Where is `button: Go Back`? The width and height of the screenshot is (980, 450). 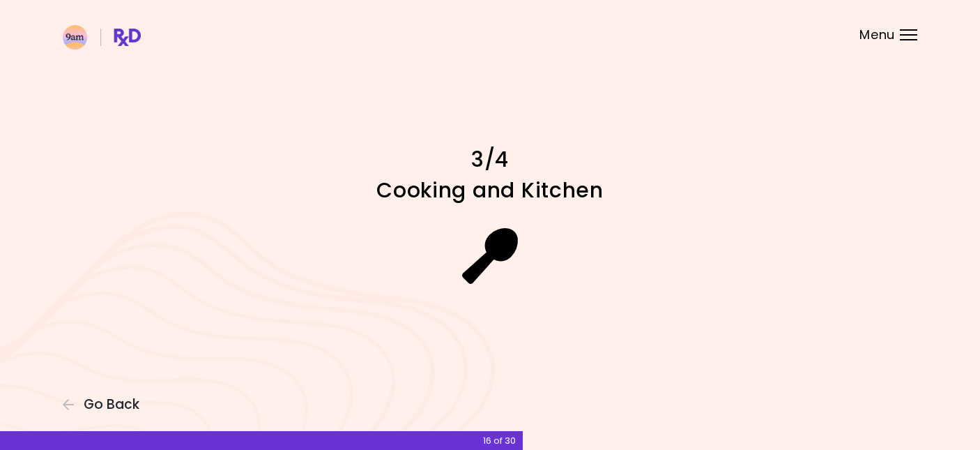
button: Go Back is located at coordinates (105, 405).